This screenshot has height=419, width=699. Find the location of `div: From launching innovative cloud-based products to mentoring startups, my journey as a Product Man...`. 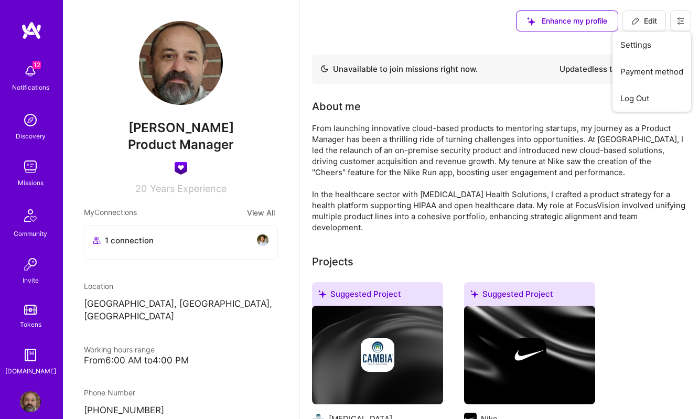

div: From launching innovative cloud-based products to mentoring startups, my journey as a Product Man... is located at coordinates (499, 178).